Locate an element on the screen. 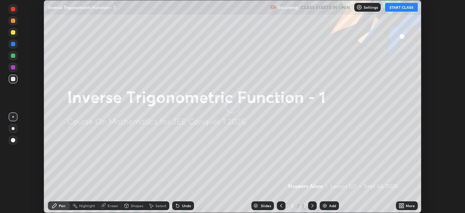  img: class-settings-icons is located at coordinates (360, 7).